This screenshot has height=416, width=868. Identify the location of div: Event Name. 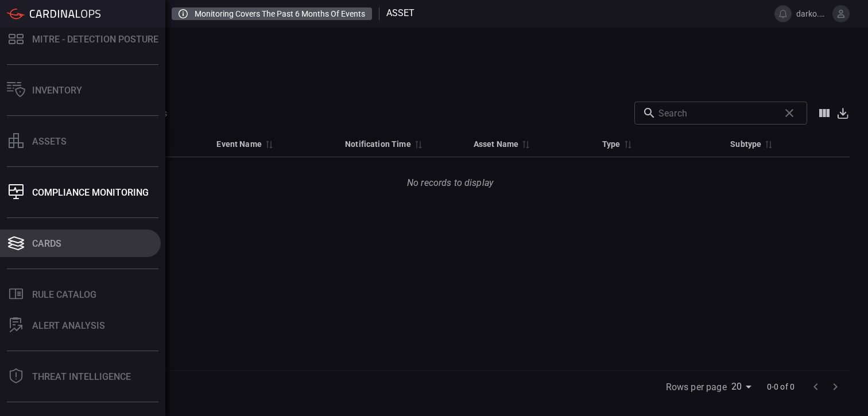
(239, 144).